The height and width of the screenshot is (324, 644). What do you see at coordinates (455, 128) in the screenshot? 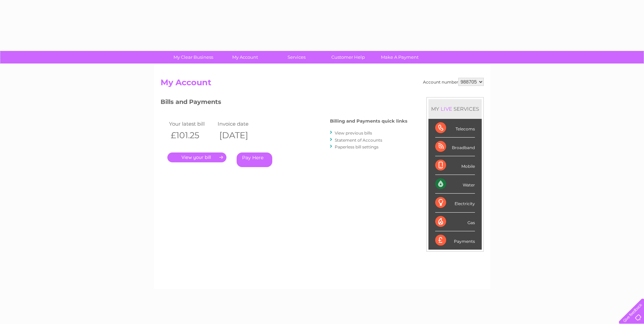
I see `div: Telecoms` at bounding box center [455, 128].